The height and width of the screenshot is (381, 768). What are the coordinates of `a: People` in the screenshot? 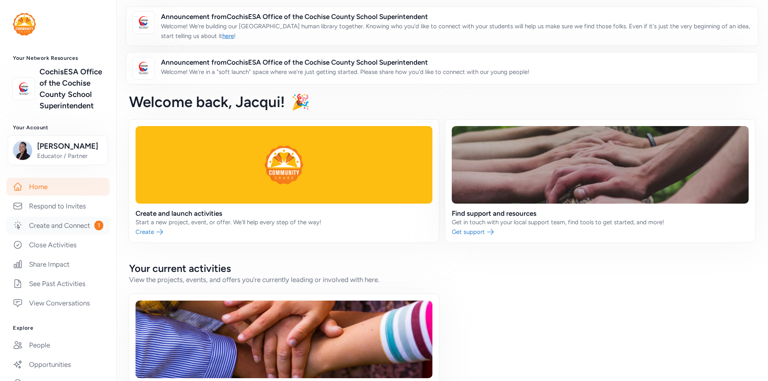 It's located at (58, 345).